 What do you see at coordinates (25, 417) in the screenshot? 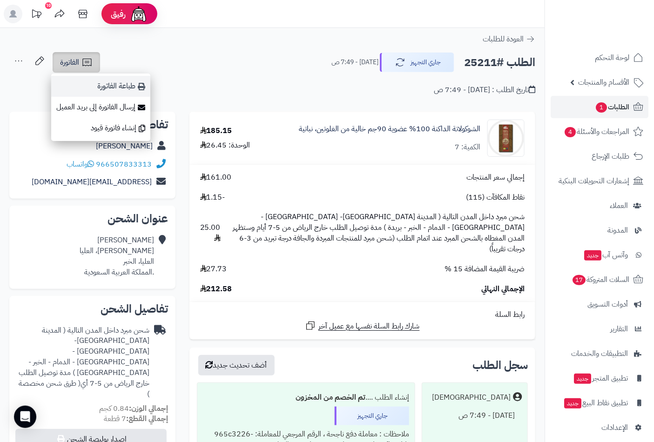
I see `div: Open Intercom Messenger` at bounding box center [25, 417].